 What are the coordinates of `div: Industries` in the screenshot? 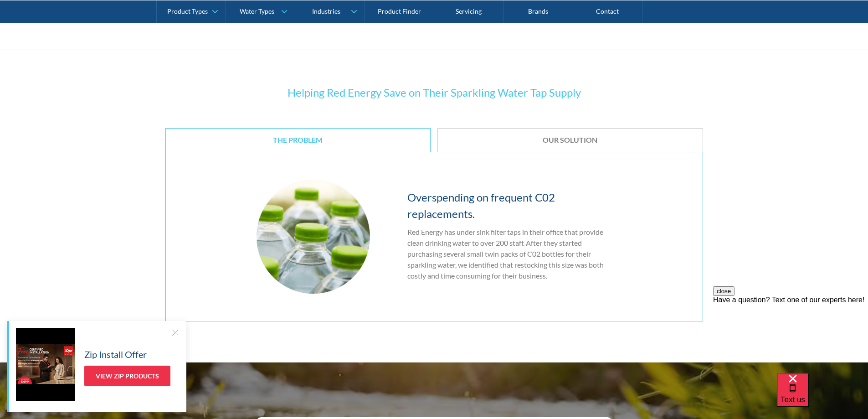 It's located at (326, 11).